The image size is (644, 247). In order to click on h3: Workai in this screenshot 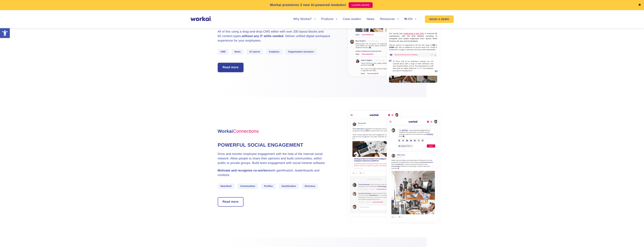, I will do `click(274, 131)`.